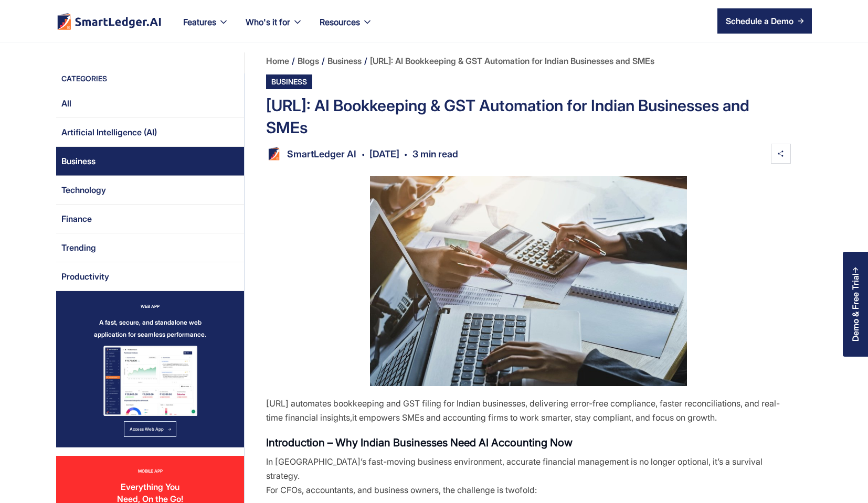  What do you see at coordinates (435, 154) in the screenshot?
I see `div: 3 min read` at bounding box center [435, 154].